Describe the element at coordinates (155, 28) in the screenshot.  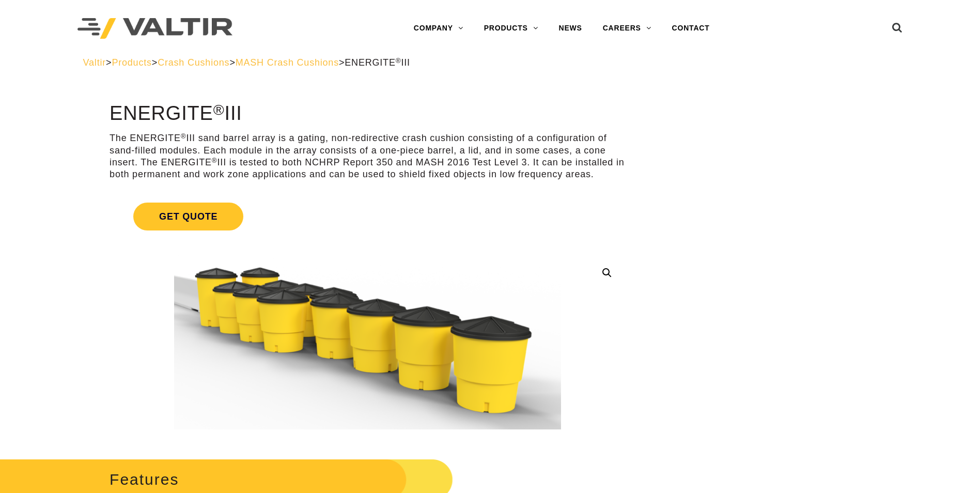
I see `img: Valtir` at that location.